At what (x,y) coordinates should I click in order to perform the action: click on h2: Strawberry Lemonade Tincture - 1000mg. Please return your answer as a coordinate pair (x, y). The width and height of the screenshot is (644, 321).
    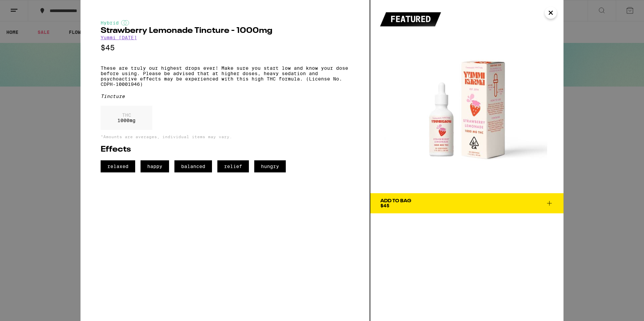
    Looking at the image, I should click on (225, 31).